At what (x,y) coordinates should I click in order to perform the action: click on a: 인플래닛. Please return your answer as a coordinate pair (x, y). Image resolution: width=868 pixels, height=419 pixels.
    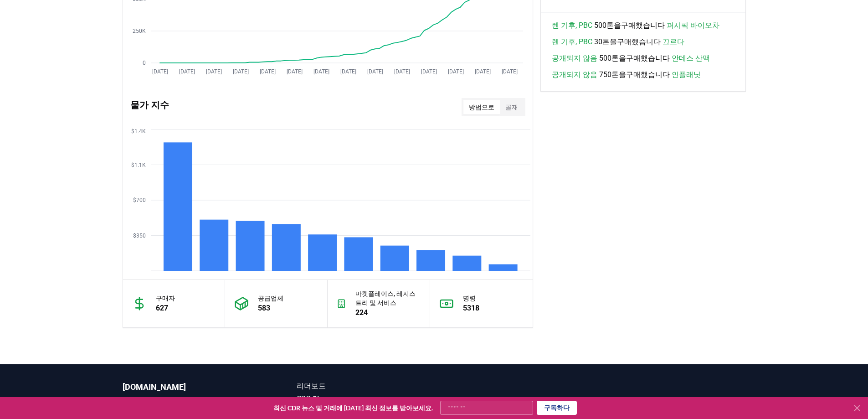
    Looking at the image, I should click on (686, 75).